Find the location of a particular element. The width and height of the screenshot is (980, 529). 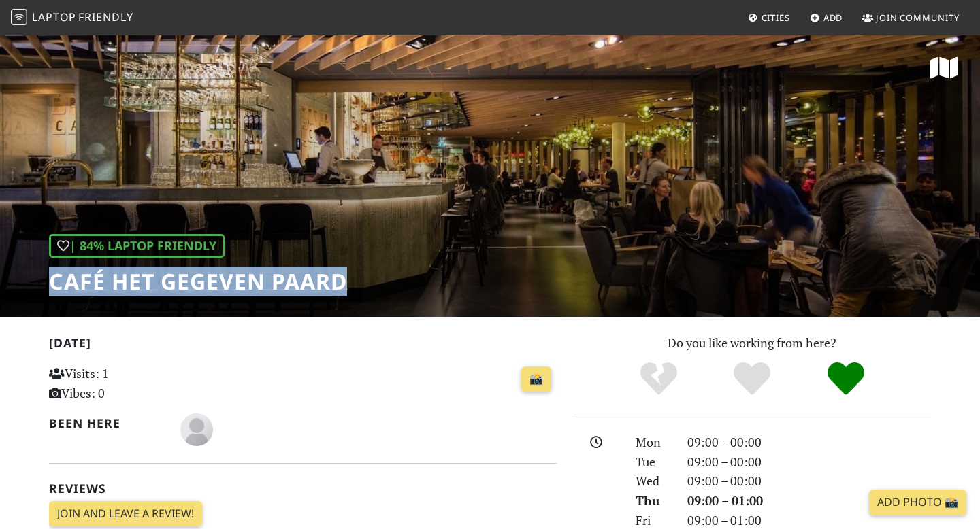

div: Mon is located at coordinates (654, 442).